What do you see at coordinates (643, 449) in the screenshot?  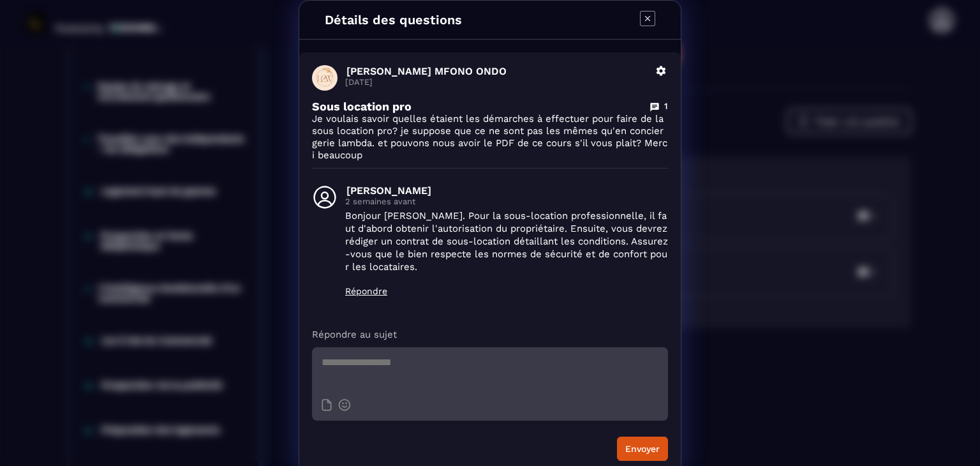 I see `button: Envoyer` at bounding box center [643, 449].